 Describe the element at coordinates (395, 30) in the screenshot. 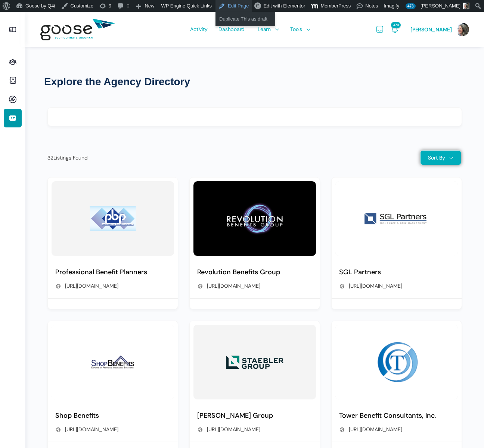

I see `a: Notifications` at that location.